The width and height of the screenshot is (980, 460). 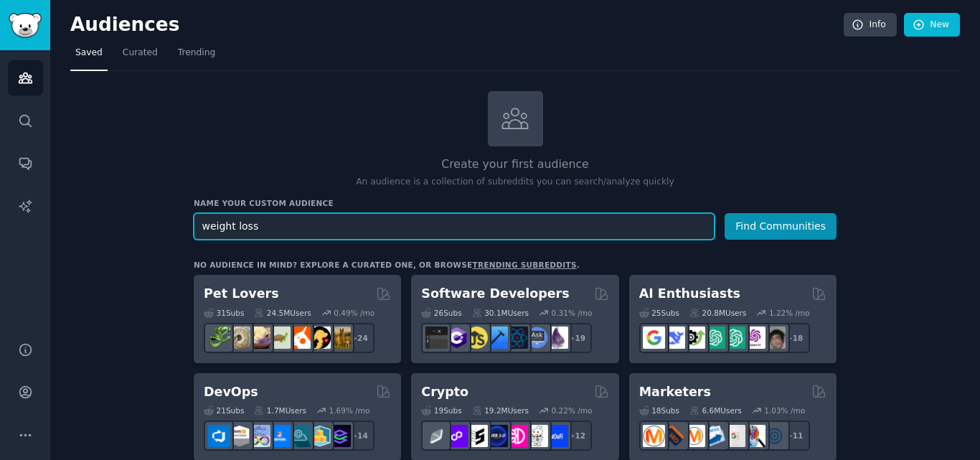 What do you see at coordinates (571, 411) in the screenshot?
I see `div: 0.22 % /mo` at bounding box center [571, 411].